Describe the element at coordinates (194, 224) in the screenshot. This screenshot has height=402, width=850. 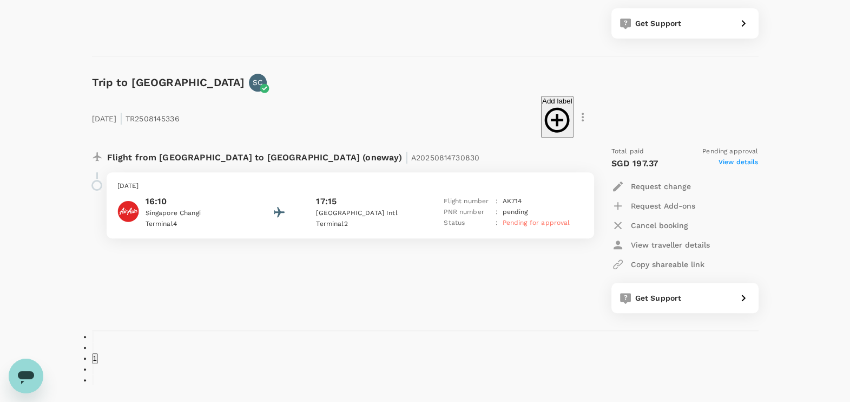
I see `p: Terminal 4` at that location.